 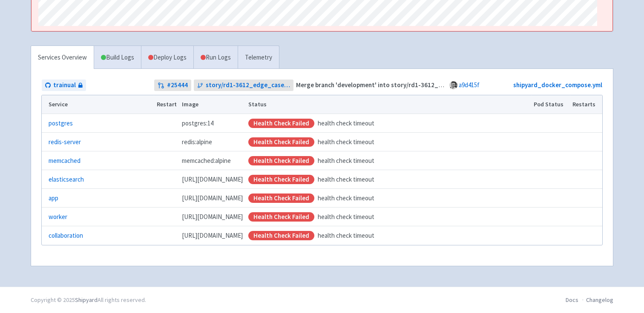 I want to click on a: Shipyard, so click(x=86, y=300).